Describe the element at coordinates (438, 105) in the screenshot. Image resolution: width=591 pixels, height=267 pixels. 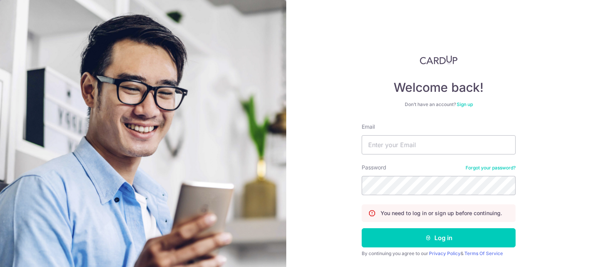
I see `div: Don’t have an account?` at that location.